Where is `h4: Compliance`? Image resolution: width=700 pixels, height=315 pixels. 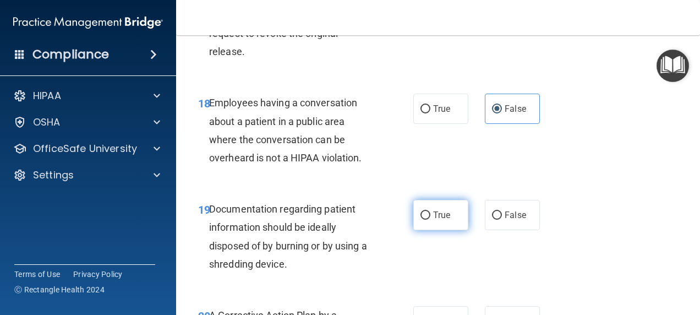 h4: Compliance is located at coordinates (70, 54).